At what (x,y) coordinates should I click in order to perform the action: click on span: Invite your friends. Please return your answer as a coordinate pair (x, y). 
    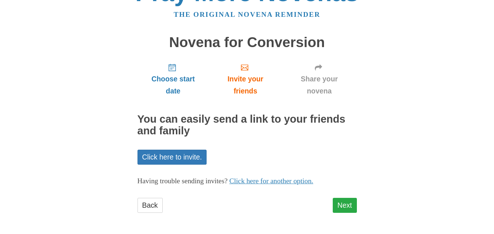
    Looking at the image, I should click on (245, 85).